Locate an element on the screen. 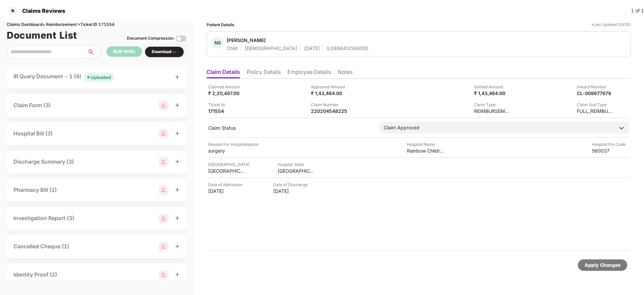  div: Claimed Amount is located at coordinates (227, 86).